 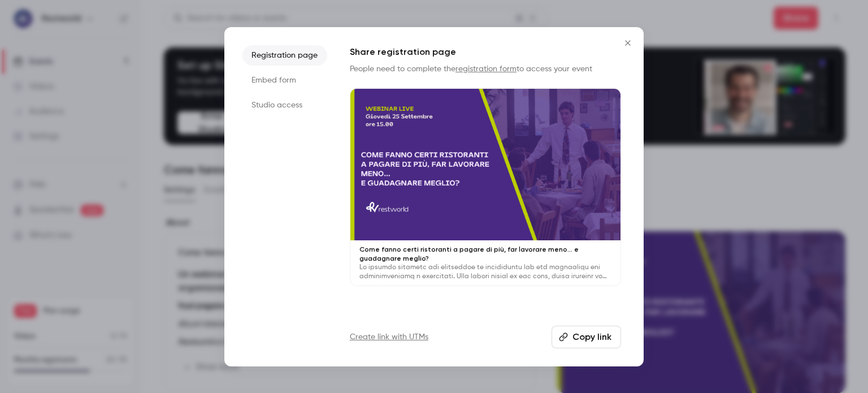 What do you see at coordinates (485, 52) in the screenshot?
I see `h1: Share registration page` at bounding box center [485, 52].